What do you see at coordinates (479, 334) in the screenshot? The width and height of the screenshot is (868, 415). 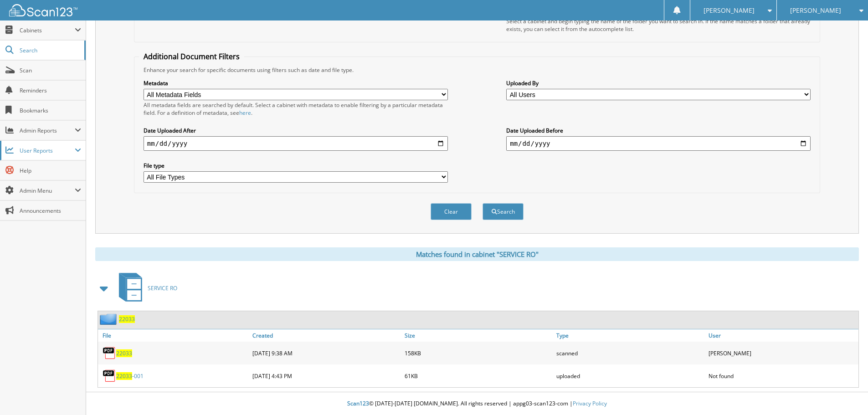 I see `a: Size` at bounding box center [479, 334].